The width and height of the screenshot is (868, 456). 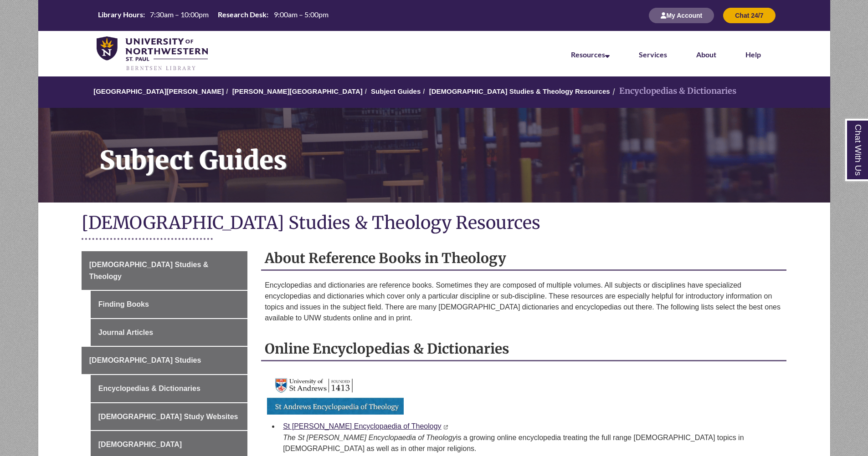 I want to click on h2: Online Encyclopedias & Dictionaries, so click(x=524, y=349).